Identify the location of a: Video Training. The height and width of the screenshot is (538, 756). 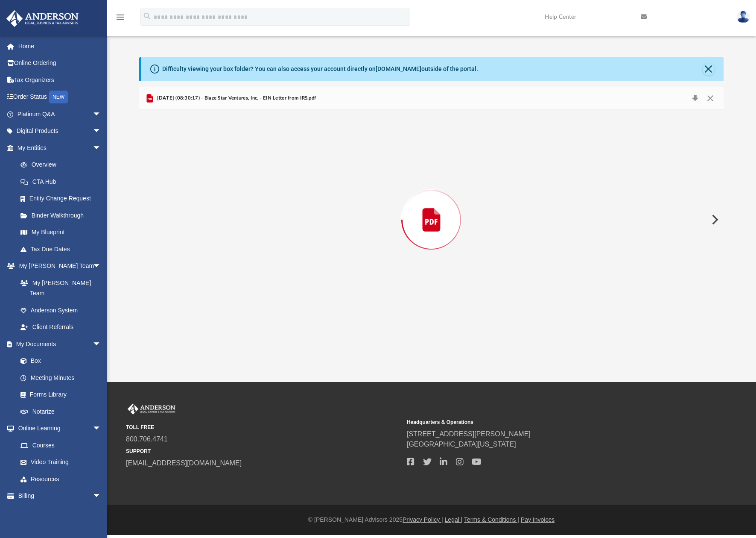
(58, 462).